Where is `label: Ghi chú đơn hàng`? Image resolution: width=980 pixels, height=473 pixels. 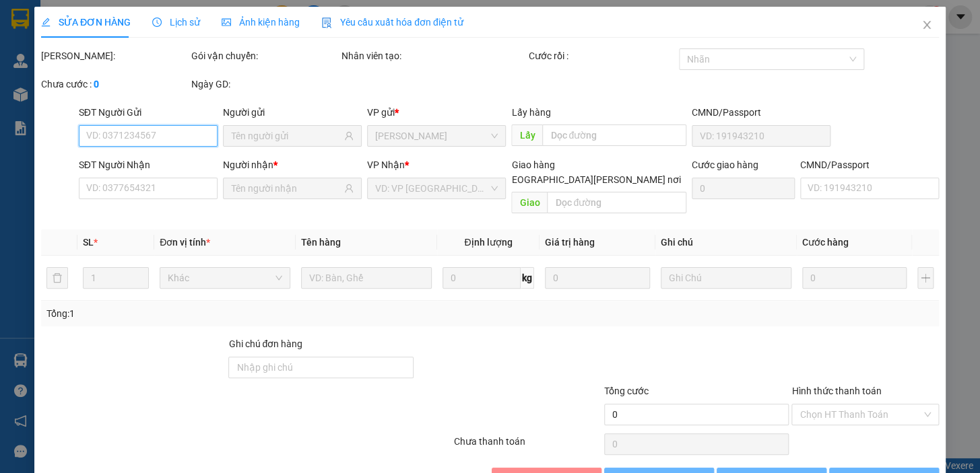
label: Ghi chú đơn hàng is located at coordinates (265, 344).